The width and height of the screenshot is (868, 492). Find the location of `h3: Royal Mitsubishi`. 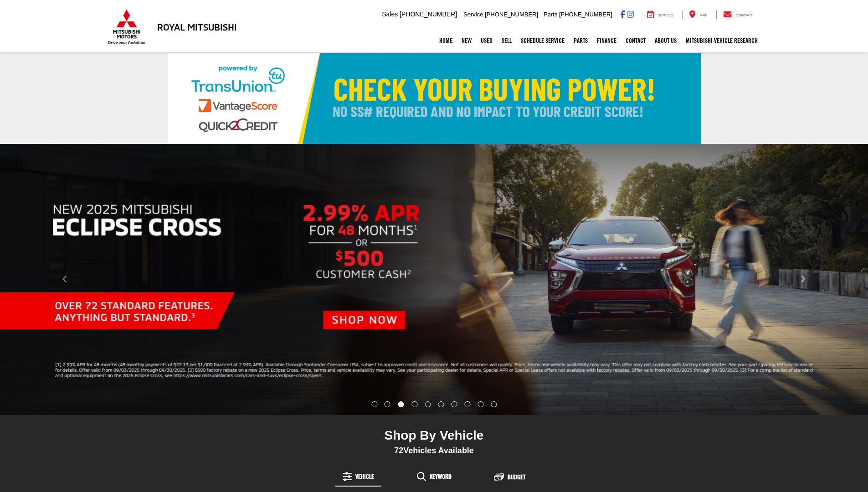

h3: Royal Mitsubishi is located at coordinates (196, 27).